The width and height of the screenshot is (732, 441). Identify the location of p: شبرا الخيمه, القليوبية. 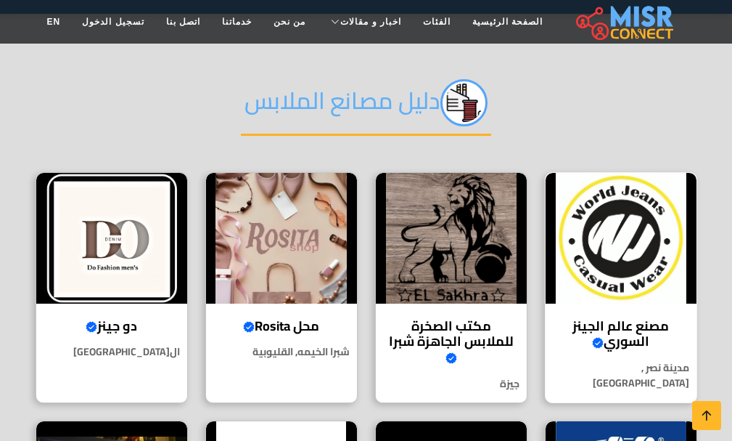
(282, 351).